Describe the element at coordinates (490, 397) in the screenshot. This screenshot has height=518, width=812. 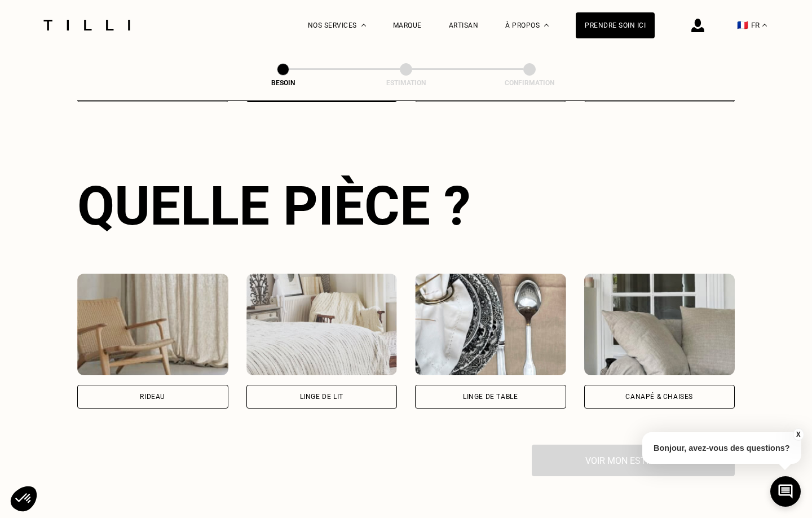
I see `div: Linge de table` at that location.